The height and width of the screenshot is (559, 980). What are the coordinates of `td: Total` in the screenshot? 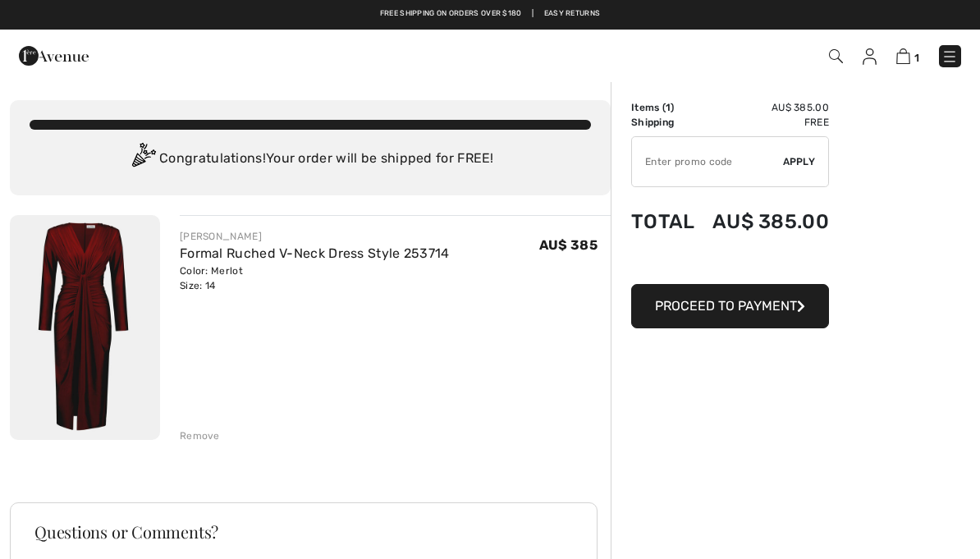 It's located at (665, 221).